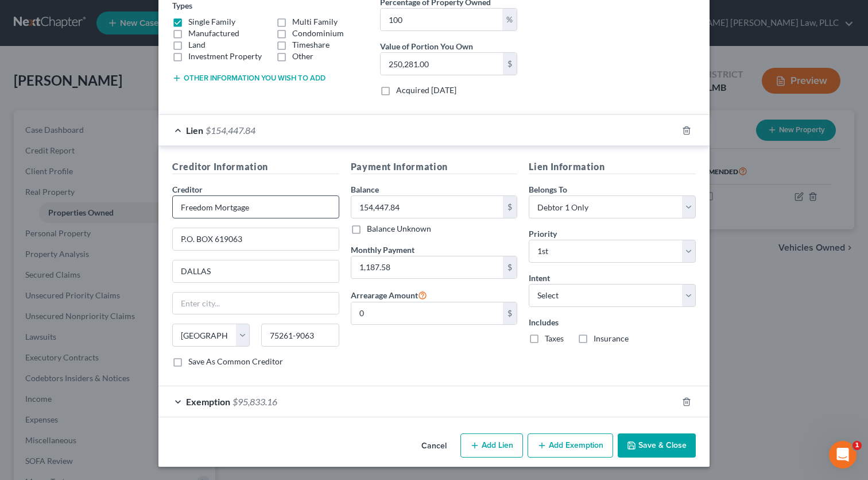 This screenshot has width=868, height=480. I want to click on label: Balance Unknown, so click(399, 228).